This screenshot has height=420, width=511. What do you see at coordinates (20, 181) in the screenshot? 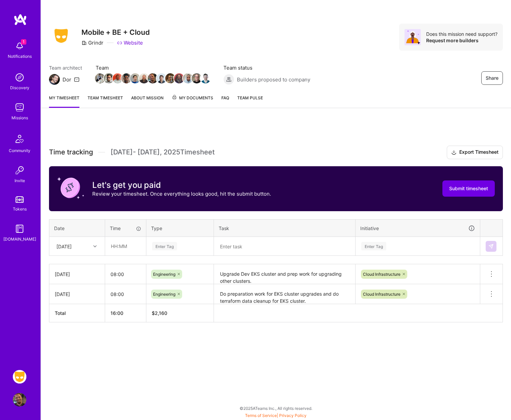
I see `div: Invite` at bounding box center [20, 181].